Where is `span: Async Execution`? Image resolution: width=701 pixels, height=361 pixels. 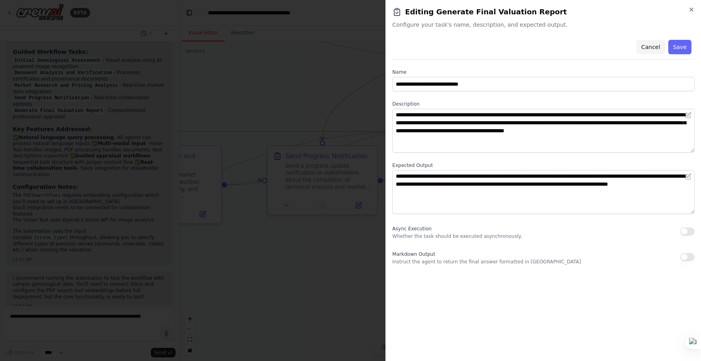
span: Async Execution is located at coordinates (412, 229).